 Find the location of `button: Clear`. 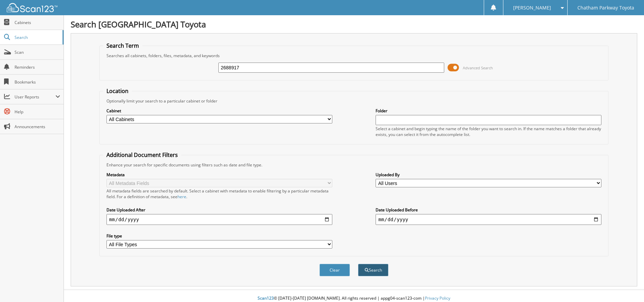

button: Clear is located at coordinates (335, 269).